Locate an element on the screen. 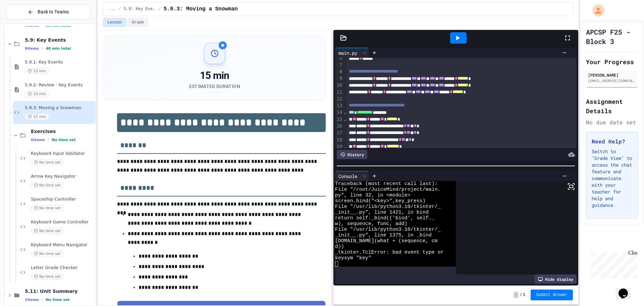 The width and height of the screenshot is (644, 306). span: 10 min is located at coordinates (37, 94).